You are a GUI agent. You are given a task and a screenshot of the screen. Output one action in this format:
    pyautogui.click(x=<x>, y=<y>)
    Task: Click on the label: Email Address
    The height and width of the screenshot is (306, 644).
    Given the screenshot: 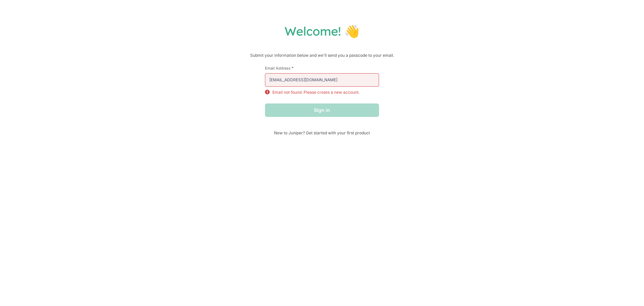 What is the action you would take?
    pyautogui.click(x=322, y=68)
    